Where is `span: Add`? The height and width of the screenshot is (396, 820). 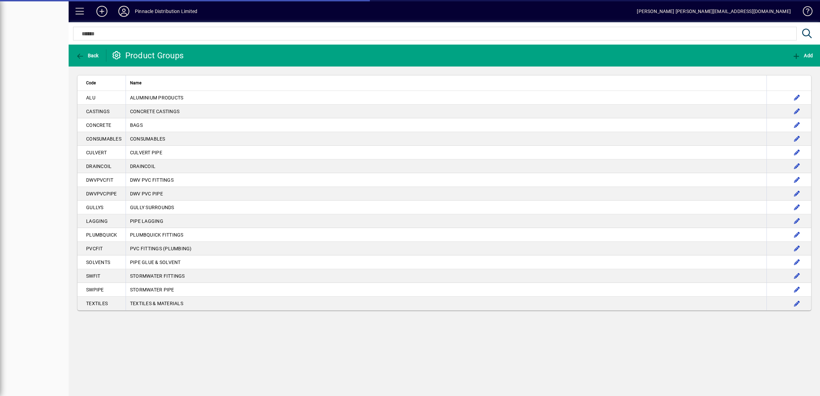 span: Add is located at coordinates (802, 56).